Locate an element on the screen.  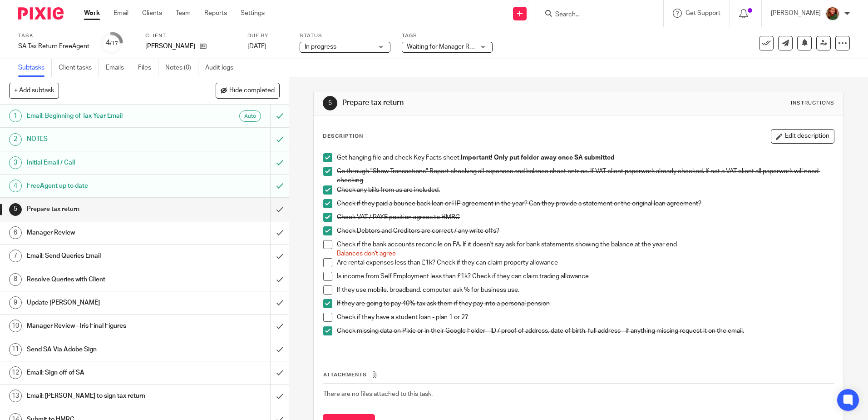
strong: Important! Only put folder away once SA submitted is located at coordinates (538, 158).